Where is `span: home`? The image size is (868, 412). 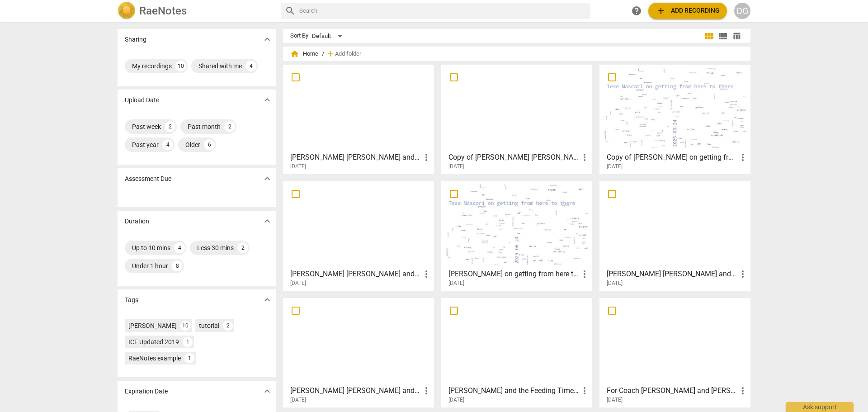
span: home is located at coordinates (295, 54).